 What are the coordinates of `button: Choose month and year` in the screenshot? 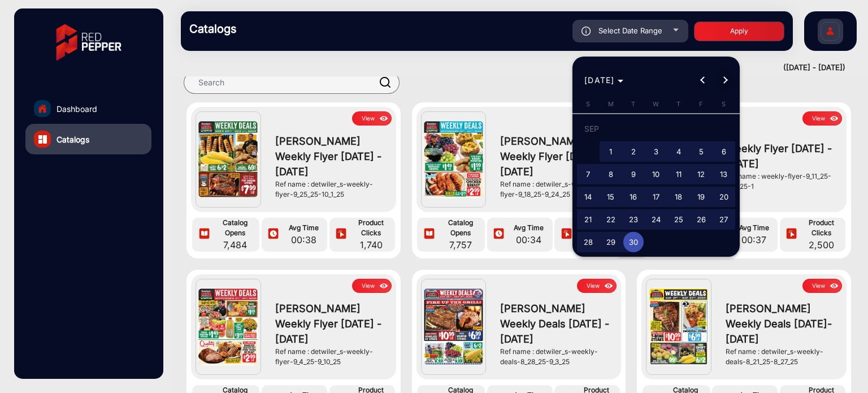 It's located at (603, 80).